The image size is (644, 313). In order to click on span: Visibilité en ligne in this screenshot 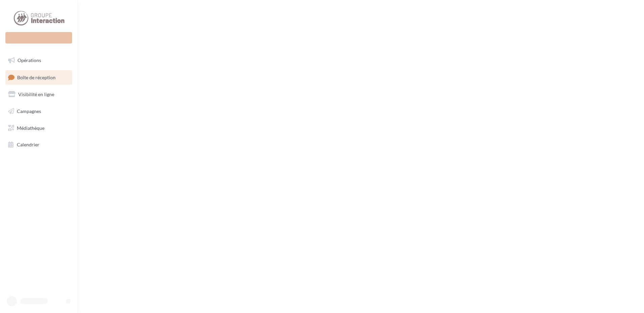, I will do `click(36, 94)`.